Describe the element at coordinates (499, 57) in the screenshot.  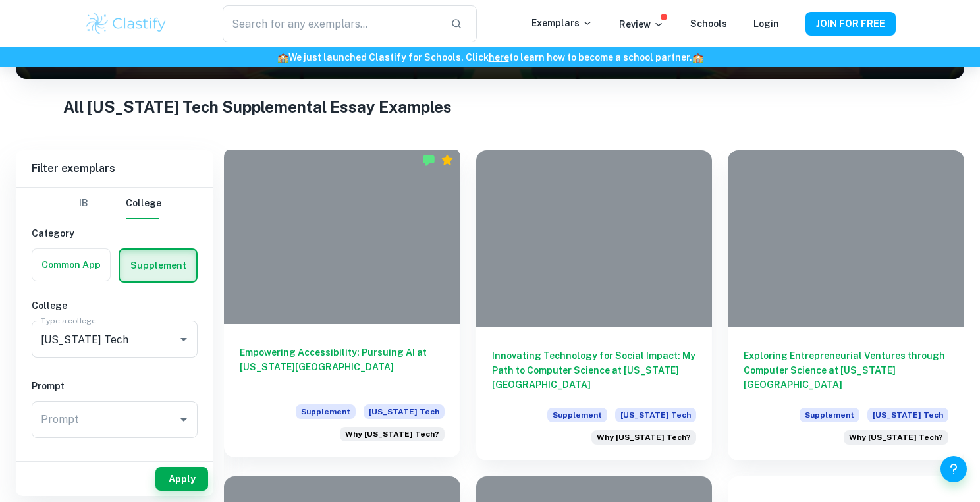
I see `a: here` at that location.